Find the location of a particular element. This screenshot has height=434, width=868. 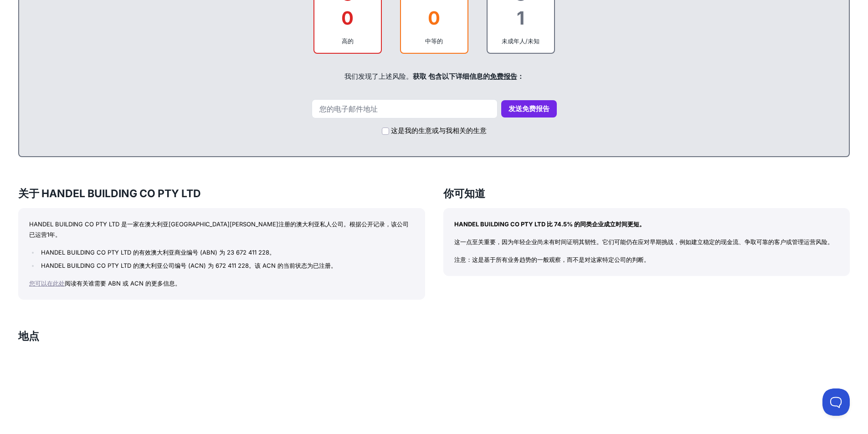

font: 免费报告 is located at coordinates (503, 76).